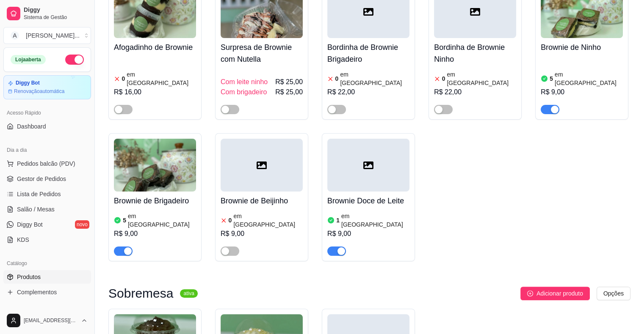 This screenshot has height=334, width=644. What do you see at coordinates (46, 164) in the screenshot?
I see `span: Pedidos balcão (PDV)` at bounding box center [46, 164].